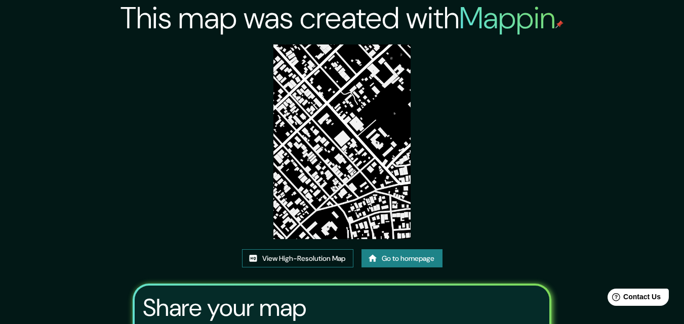 Image resolution: width=684 pixels, height=324 pixels. Describe the element at coordinates (402, 259) in the screenshot. I see `a: Go to homepage` at that location.